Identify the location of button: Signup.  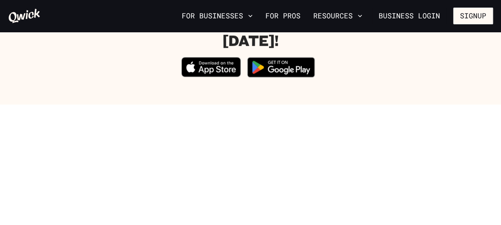
(473, 16).